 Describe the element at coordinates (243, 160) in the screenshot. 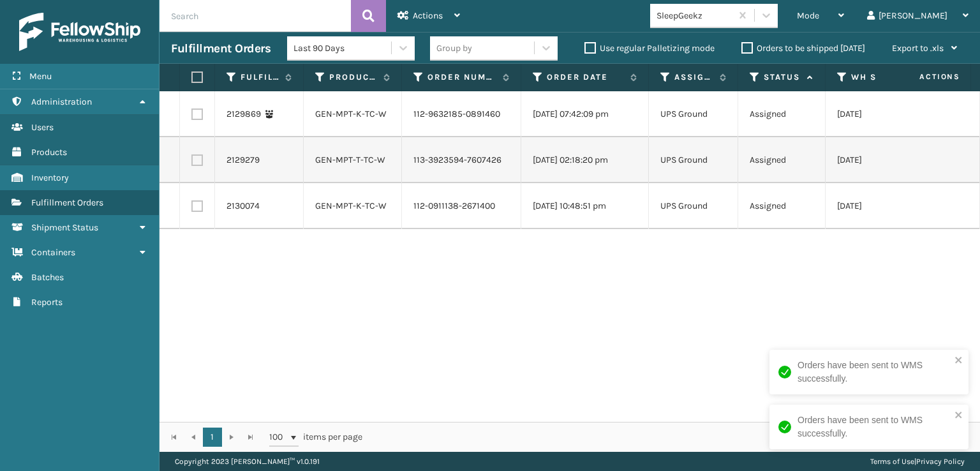

I see `a: 2129279` at that location.